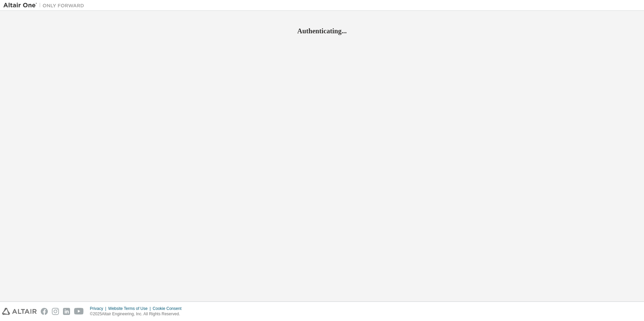 Image resolution: width=644 pixels, height=321 pixels. Describe the element at coordinates (138, 314) in the screenshot. I see `p: © 2025 Altair Engineering, Inc. All Rights Reserved.` at that location.